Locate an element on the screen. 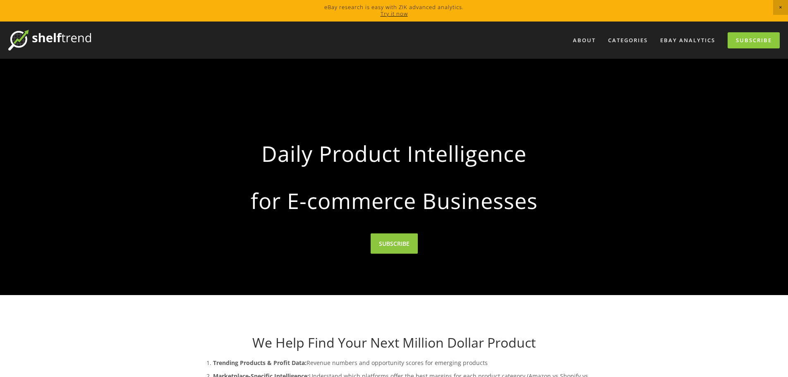 Image resolution: width=788 pixels, height=377 pixels. div: Categories is located at coordinates (628, 40).